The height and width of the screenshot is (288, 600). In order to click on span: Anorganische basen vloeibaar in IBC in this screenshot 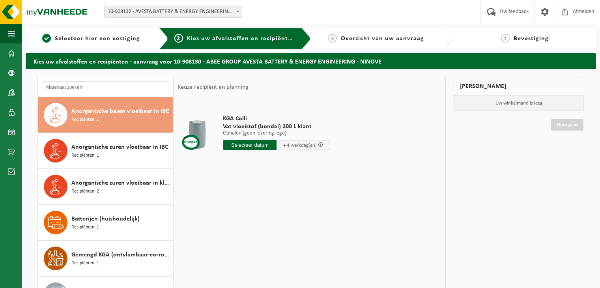, I will do `click(120, 111)`.